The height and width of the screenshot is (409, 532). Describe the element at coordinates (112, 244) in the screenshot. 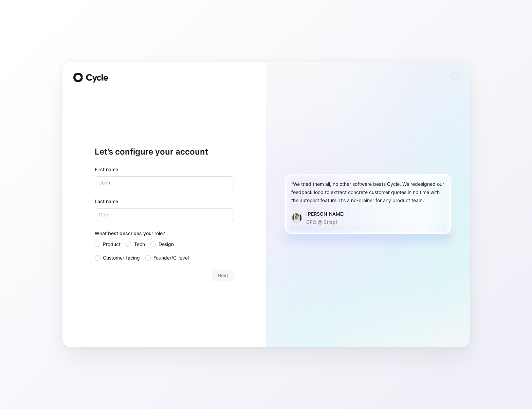

I see `span: Product` at that location.